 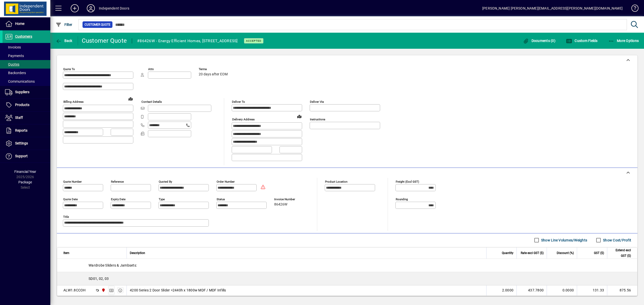 I want to click on label: Show Cost/Profit, so click(x=617, y=240).